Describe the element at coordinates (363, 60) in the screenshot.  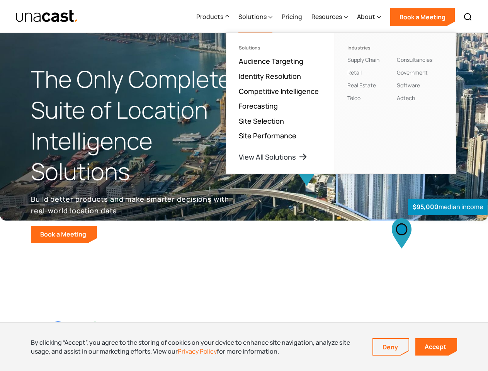
I see `a: Supply Chain` at that location.